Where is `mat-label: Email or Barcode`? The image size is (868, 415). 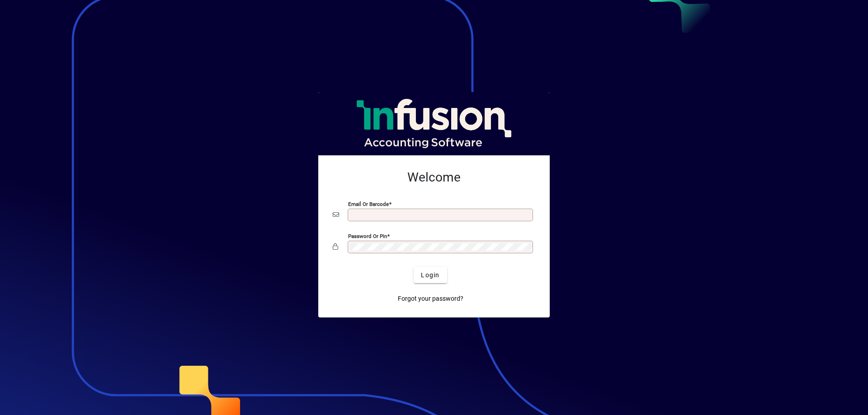 mat-label: Email or Barcode is located at coordinates (368, 204).